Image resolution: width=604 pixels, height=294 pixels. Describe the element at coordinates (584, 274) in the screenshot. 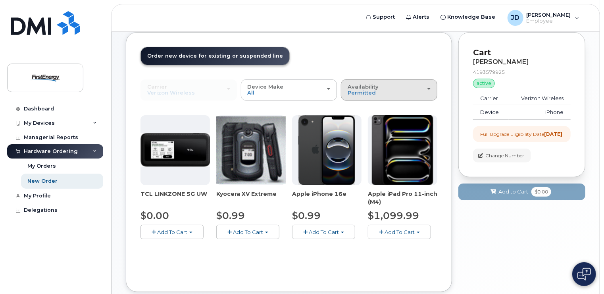

I see `img: Open chat` at that location.